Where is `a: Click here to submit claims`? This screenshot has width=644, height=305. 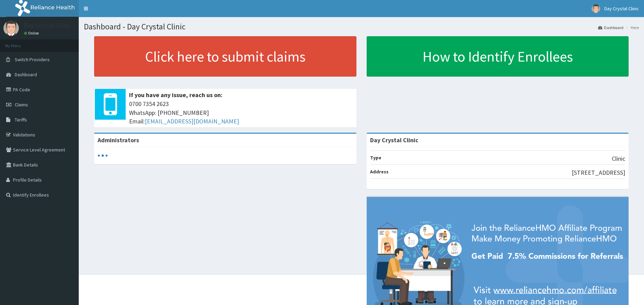
a: Click here to submit claims is located at coordinates (225, 56).